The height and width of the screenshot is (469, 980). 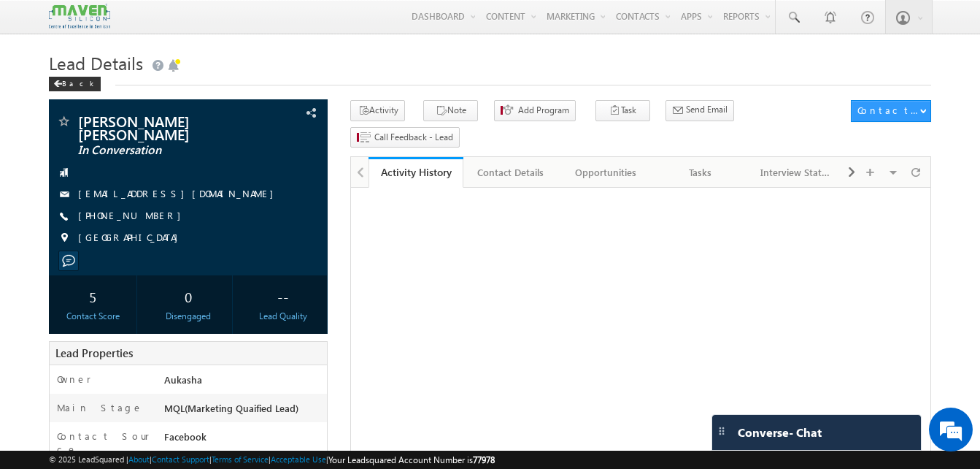 What do you see at coordinates (702, 173) in the screenshot?
I see `a: Tasks` at bounding box center [702, 173].